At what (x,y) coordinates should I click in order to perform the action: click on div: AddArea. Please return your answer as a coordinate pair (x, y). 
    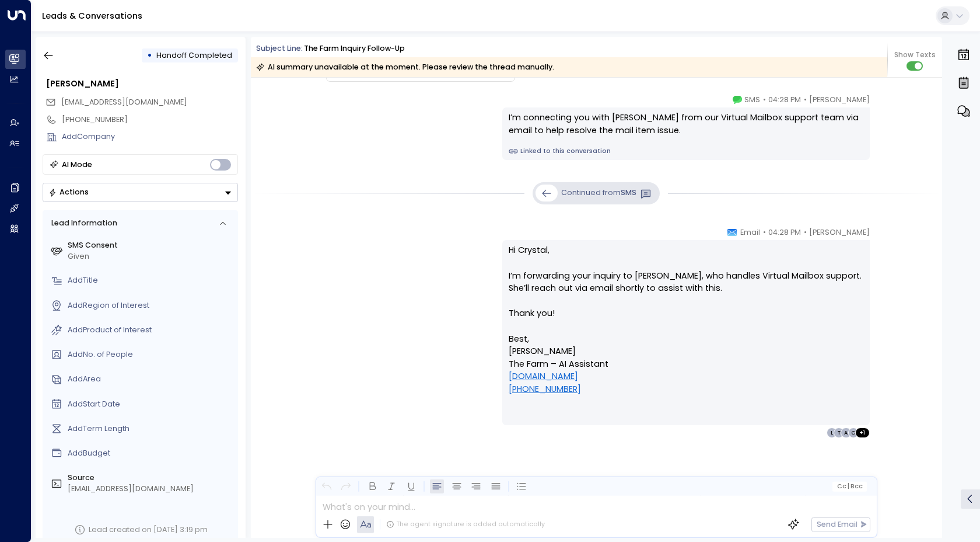
    Looking at the image, I should click on (151, 379).